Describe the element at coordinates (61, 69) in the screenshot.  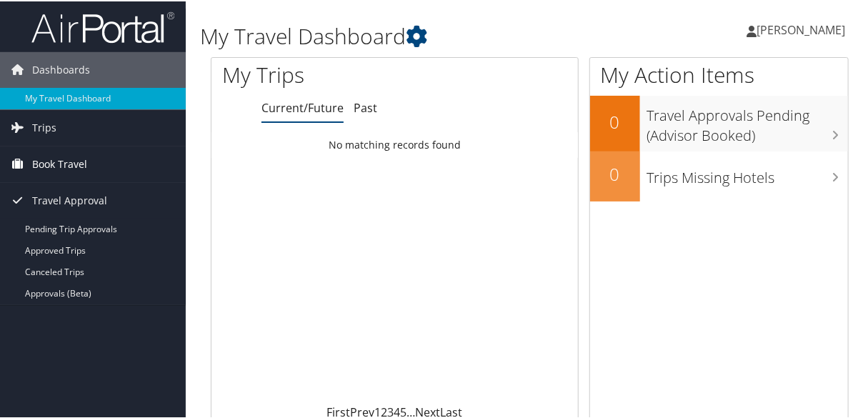
I see `span: Dashboards` at that location.